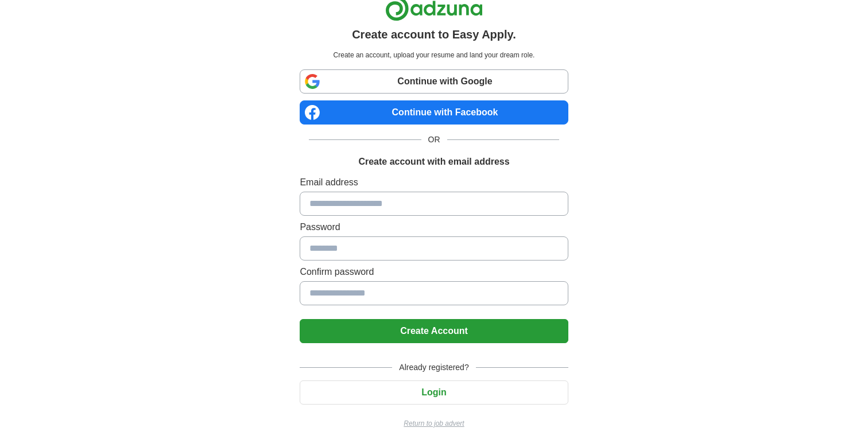 This screenshot has width=868, height=447. I want to click on a: Return to job advert, so click(434, 424).